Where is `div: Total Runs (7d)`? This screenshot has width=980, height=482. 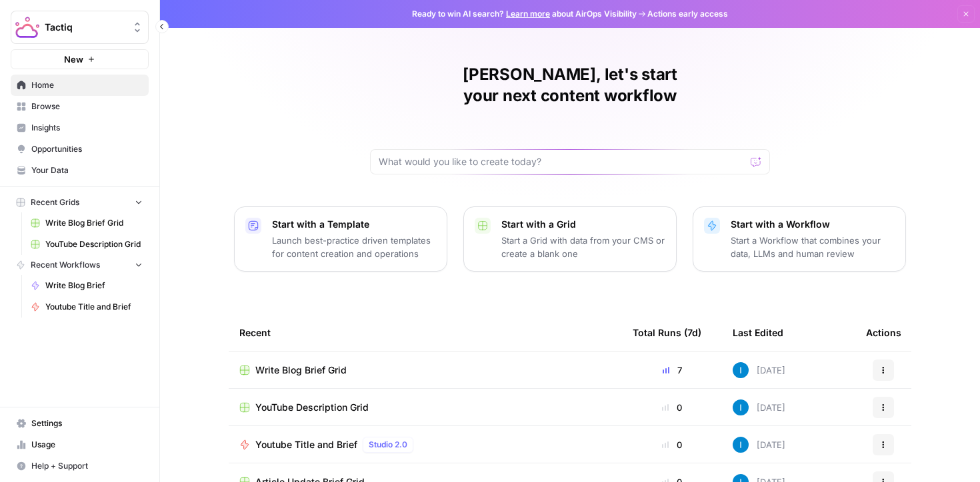 div: Total Runs (7d) is located at coordinates (666, 332).